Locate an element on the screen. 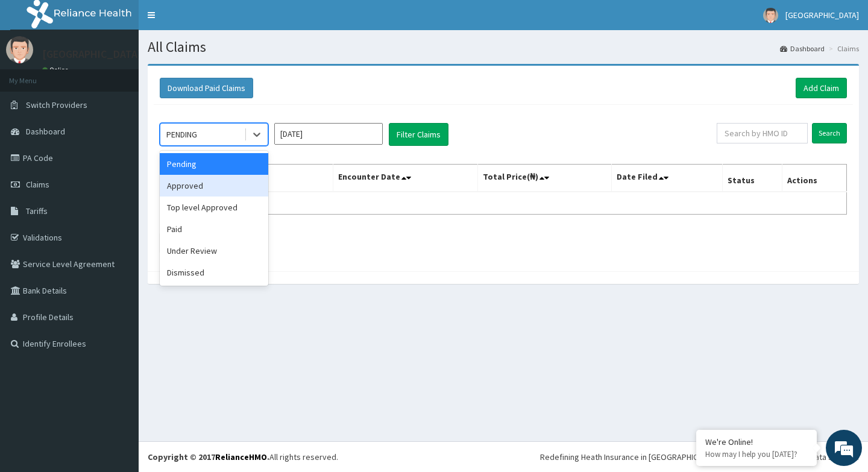 Image resolution: width=868 pixels, height=472 pixels. div: Paid is located at coordinates (214, 229).